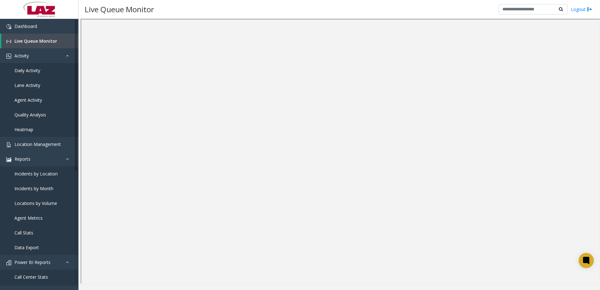 The width and height of the screenshot is (600, 290). What do you see at coordinates (38, 144) in the screenshot?
I see `span: Location Management` at bounding box center [38, 144].